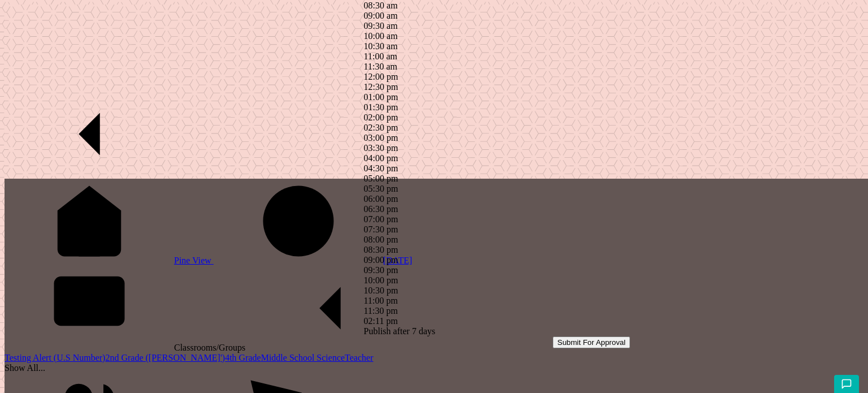 The height and width of the screenshot is (393, 868). Describe the element at coordinates (381, 117) in the screenshot. I see `span: 02:00 pm` at that location.